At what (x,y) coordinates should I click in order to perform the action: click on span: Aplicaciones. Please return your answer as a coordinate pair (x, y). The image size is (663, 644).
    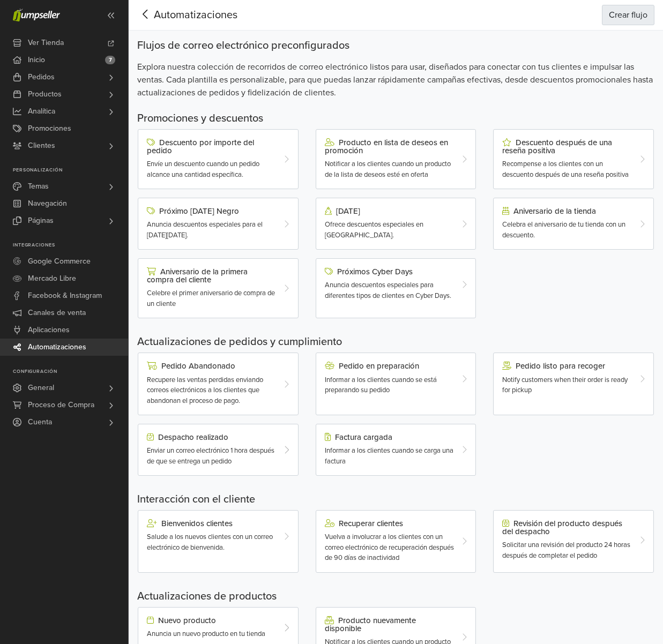
    Looking at the image, I should click on (49, 330).